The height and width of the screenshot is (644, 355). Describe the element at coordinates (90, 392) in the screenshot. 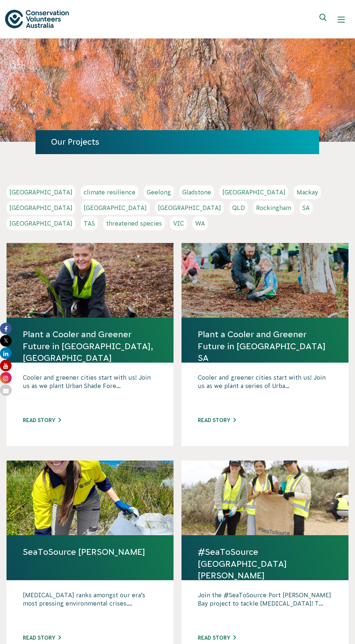

I see `p: Cooler and greener cities start with us! Join us as we plant Urban Shade Fore...` at that location.